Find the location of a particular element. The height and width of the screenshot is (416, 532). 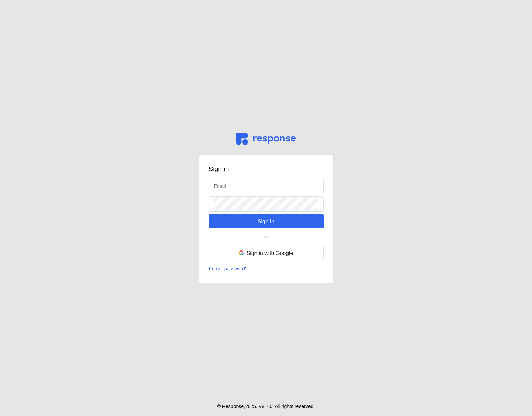

input: Email is located at coordinates (266, 186).